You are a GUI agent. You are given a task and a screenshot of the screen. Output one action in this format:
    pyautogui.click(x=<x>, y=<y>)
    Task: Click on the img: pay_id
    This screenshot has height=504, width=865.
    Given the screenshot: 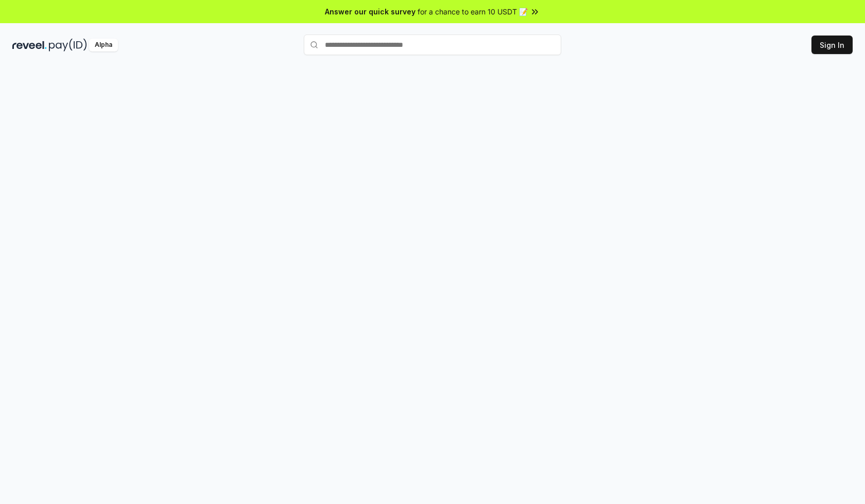 What is the action you would take?
    pyautogui.click(x=68, y=45)
    